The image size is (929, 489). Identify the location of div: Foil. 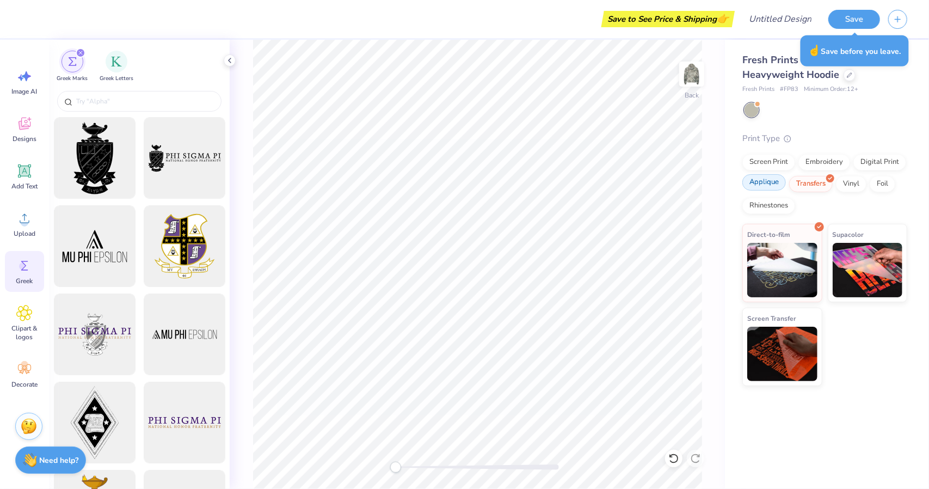
(882, 184).